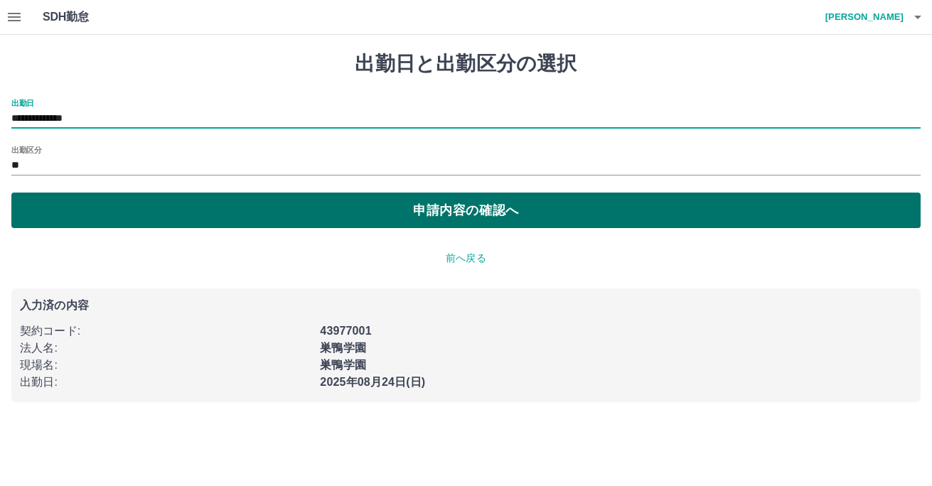  Describe the element at coordinates (23, 102) in the screenshot. I see `label: 出勤日` at that location.